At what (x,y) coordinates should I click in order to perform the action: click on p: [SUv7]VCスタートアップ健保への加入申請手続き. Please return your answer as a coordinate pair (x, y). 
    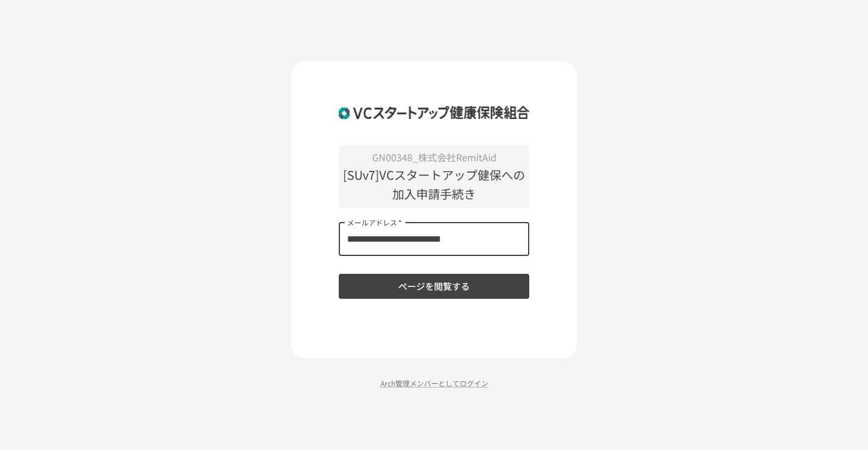
    Looking at the image, I should click on (434, 185).